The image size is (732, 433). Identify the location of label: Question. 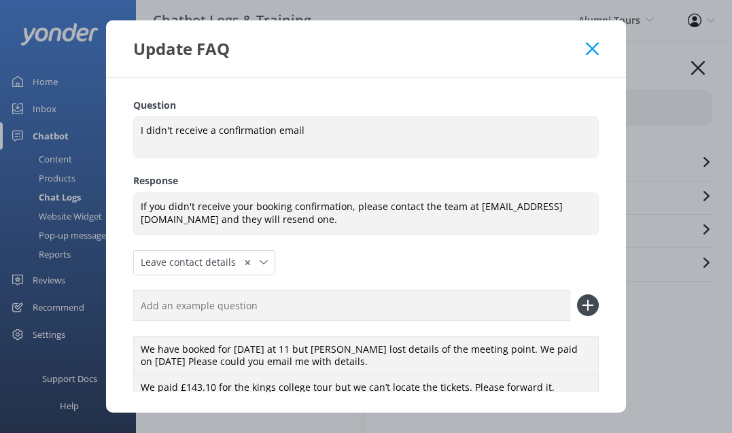
(366, 105).